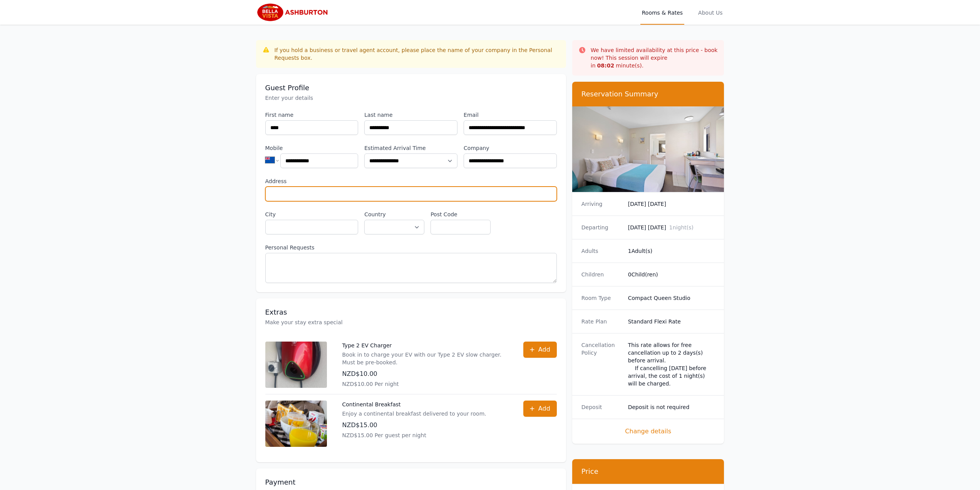 This screenshot has width=980, height=490. What do you see at coordinates (293, 12) in the screenshot?
I see `img: Bella Vista Ashburton` at bounding box center [293, 12].